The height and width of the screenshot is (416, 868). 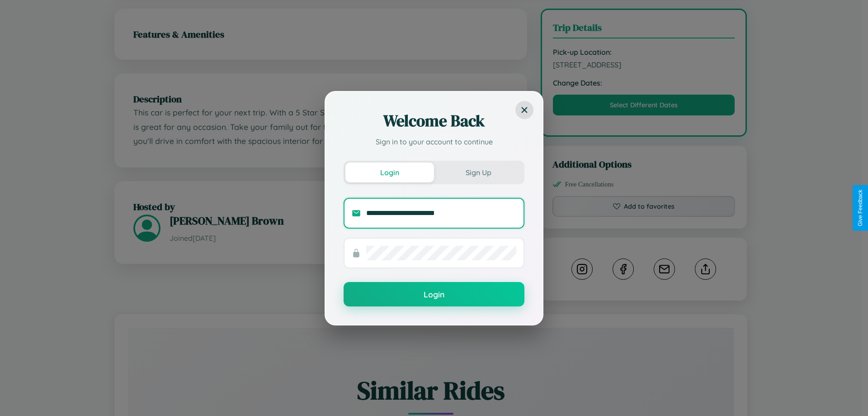 I want to click on button: Sign Up, so click(x=478, y=172).